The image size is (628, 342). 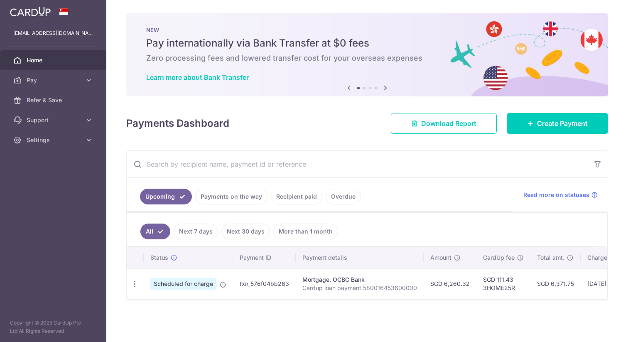 What do you see at coordinates (557, 195) in the screenshot?
I see `span: Read more on statuses` at bounding box center [557, 195].